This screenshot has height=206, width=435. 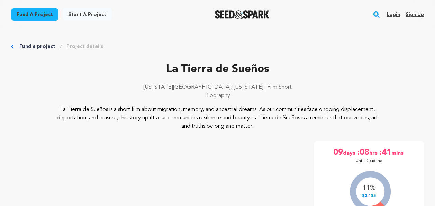 What do you see at coordinates (242, 15) in the screenshot?
I see `a: Seed&Spark Homepage` at bounding box center [242, 15].